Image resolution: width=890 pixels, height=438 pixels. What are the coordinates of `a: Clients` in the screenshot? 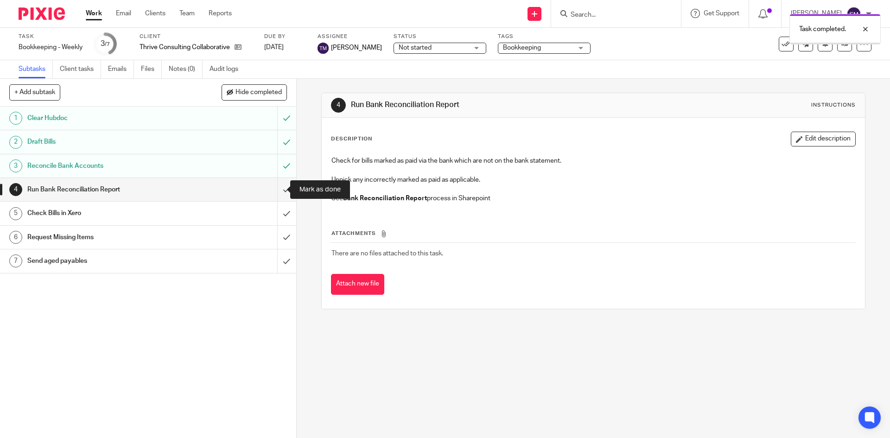 It's located at (155, 13).